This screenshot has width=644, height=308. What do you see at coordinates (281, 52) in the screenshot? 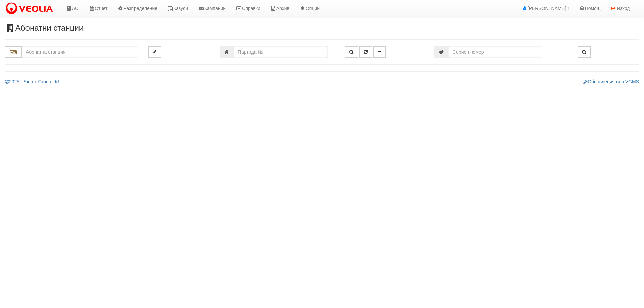
I see `input: Партида №` at bounding box center [281, 52].